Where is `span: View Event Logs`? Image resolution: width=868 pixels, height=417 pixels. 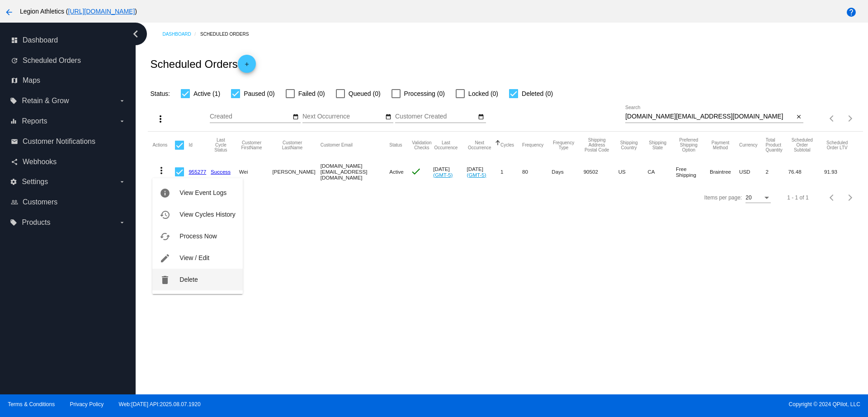
span: View Event Logs is located at coordinates (203, 192).